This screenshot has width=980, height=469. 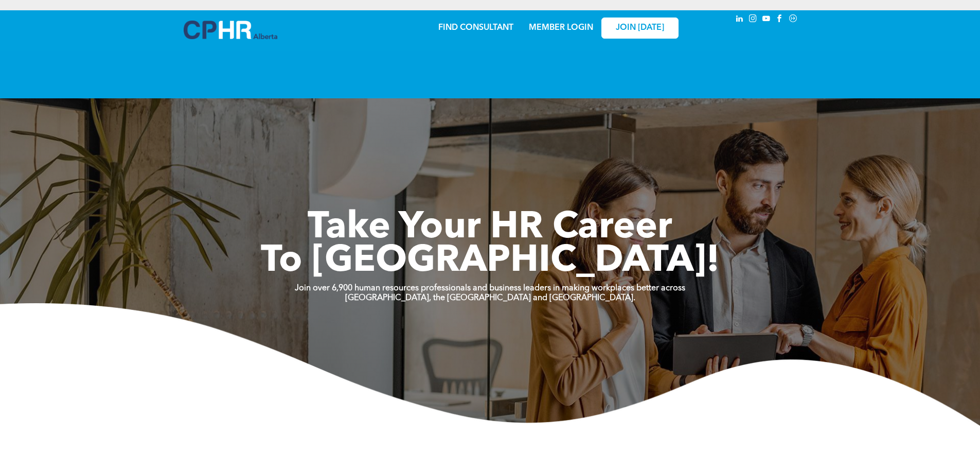 I want to click on a: FIND CONSULTANT, so click(x=476, y=28).